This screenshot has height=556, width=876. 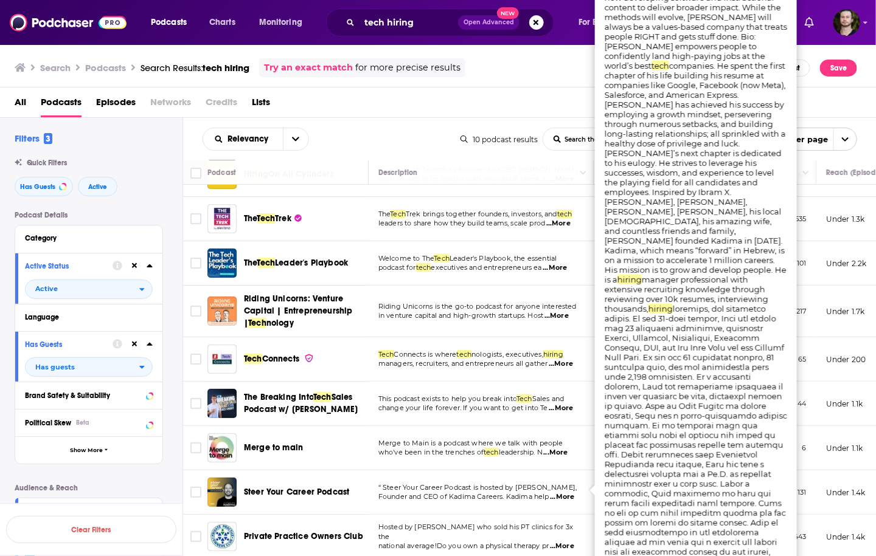 What do you see at coordinates (69, 266) in the screenshot?
I see `button: Active Status` at bounding box center [69, 266].